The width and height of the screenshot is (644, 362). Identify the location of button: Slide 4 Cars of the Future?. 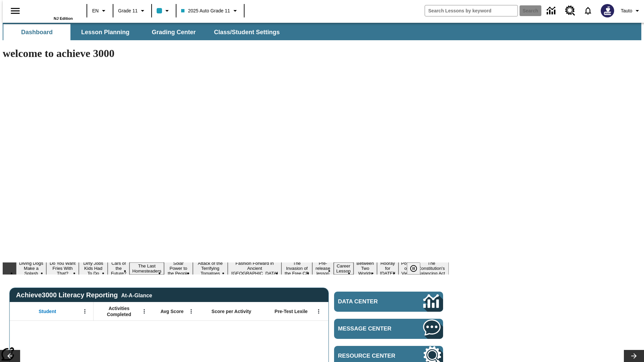
(118, 268).